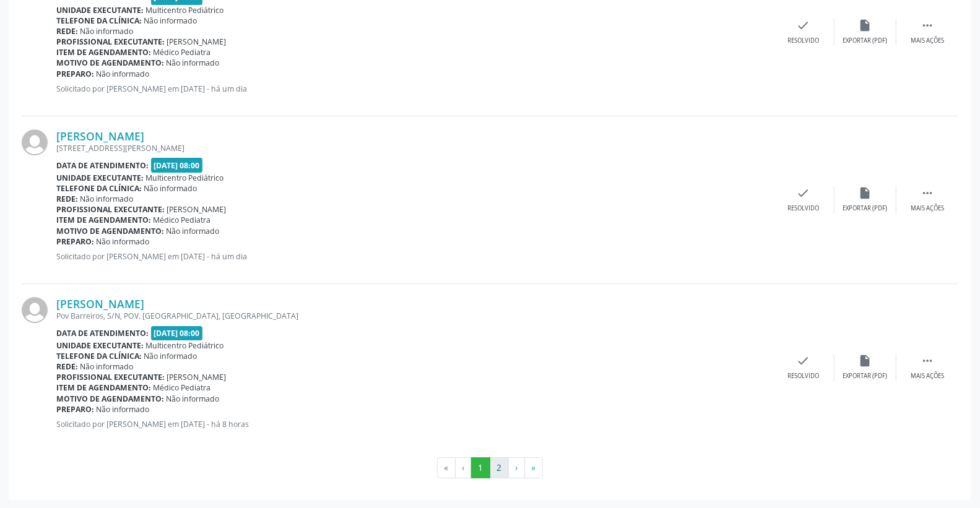 This screenshot has height=508, width=980. What do you see at coordinates (490, 467) in the screenshot?
I see `ul: Pagination` at bounding box center [490, 467].